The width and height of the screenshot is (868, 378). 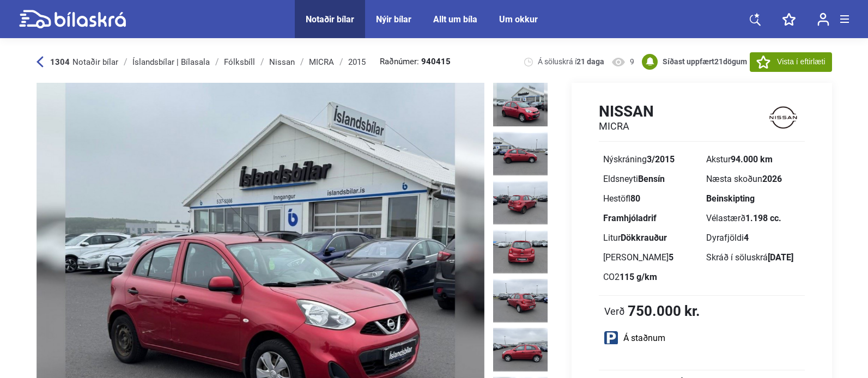 I want to click on button: Vista í eftirlæti, so click(x=791, y=62).